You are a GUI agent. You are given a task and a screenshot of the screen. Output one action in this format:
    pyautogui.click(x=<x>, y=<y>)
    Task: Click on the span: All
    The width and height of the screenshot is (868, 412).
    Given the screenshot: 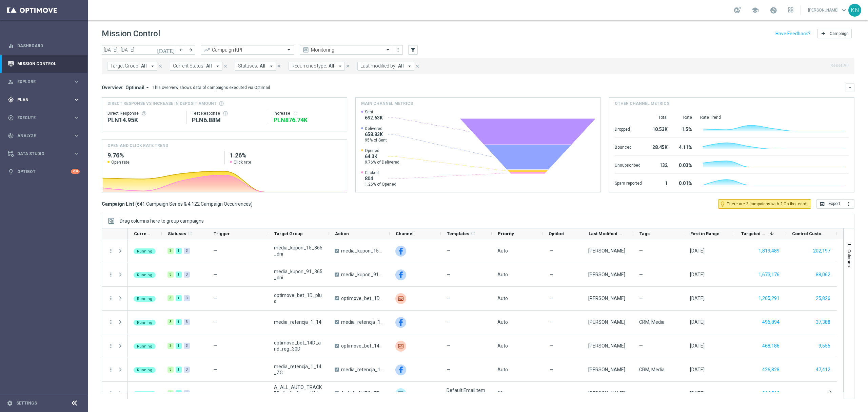 What is the action you would take?
    pyautogui.click(x=262, y=66)
    